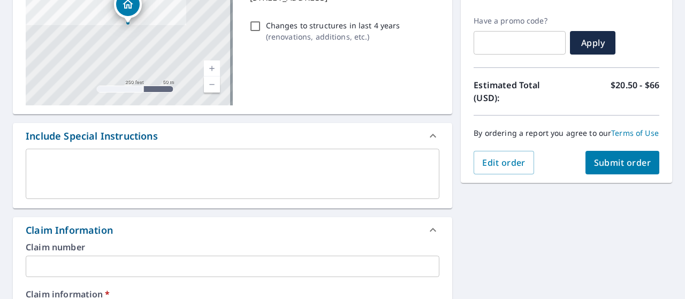 The width and height of the screenshot is (685, 299). I want to click on button: Edit order, so click(503, 163).